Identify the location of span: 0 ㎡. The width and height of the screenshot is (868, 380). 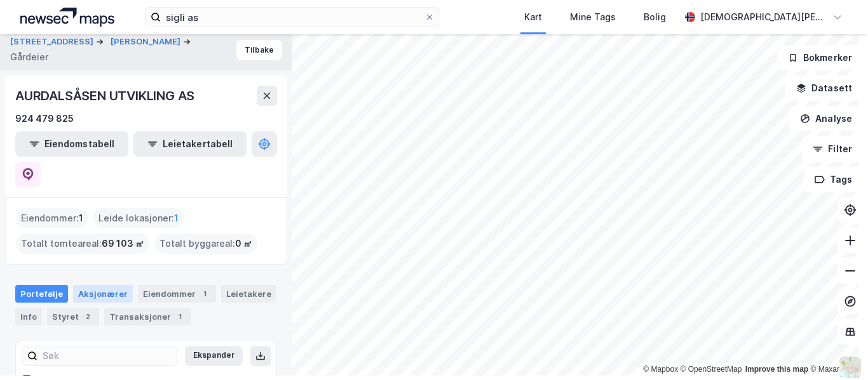
(243, 244).